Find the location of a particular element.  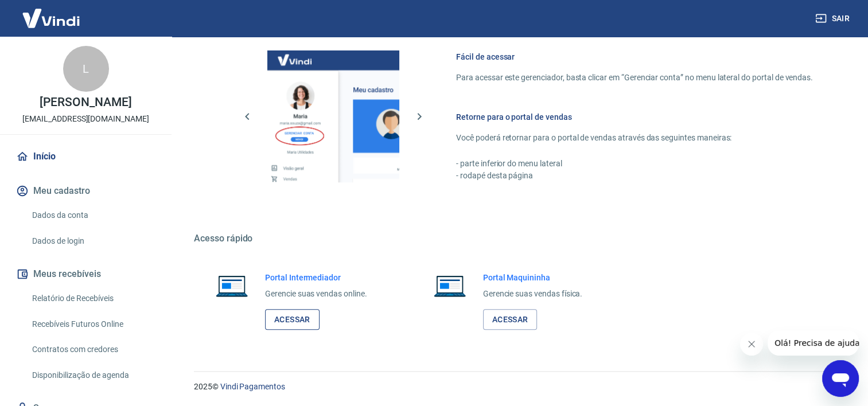

a: Início is located at coordinates (85, 156).